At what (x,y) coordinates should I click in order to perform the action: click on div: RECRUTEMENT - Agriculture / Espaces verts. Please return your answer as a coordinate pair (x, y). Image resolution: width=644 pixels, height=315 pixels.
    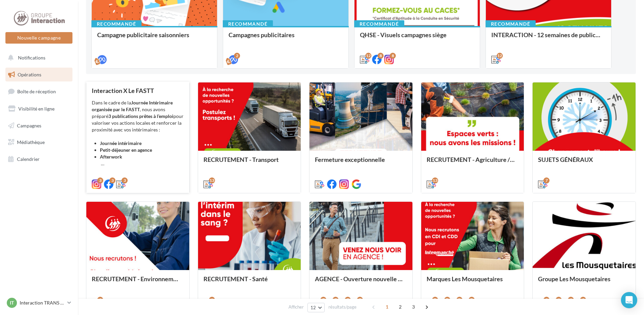
    Looking at the image, I should click on (472, 163).